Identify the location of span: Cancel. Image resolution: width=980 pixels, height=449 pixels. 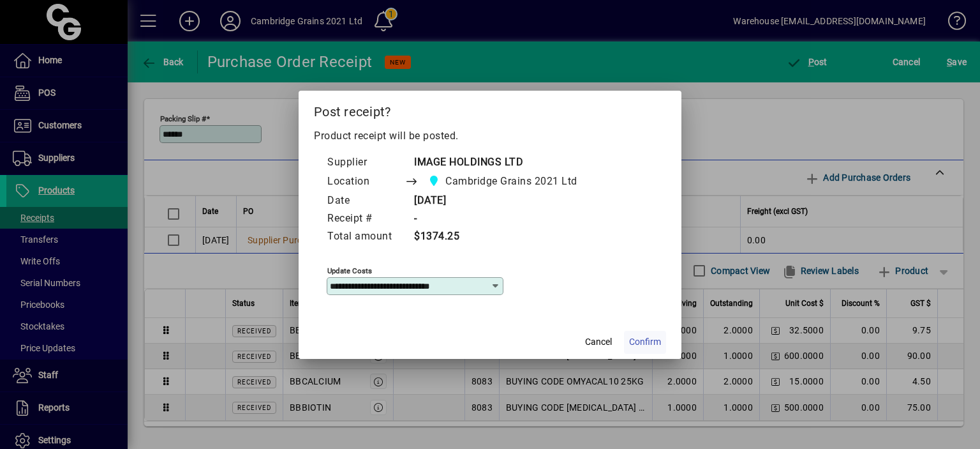
(598, 341).